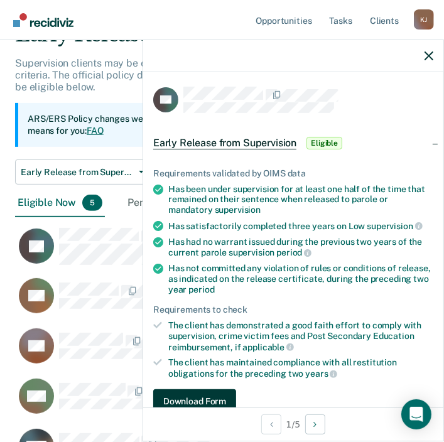  What do you see at coordinates (196, 353) in the screenshot?
I see `div: CaseloadOpportunityCell-04165753` at bounding box center [196, 353].